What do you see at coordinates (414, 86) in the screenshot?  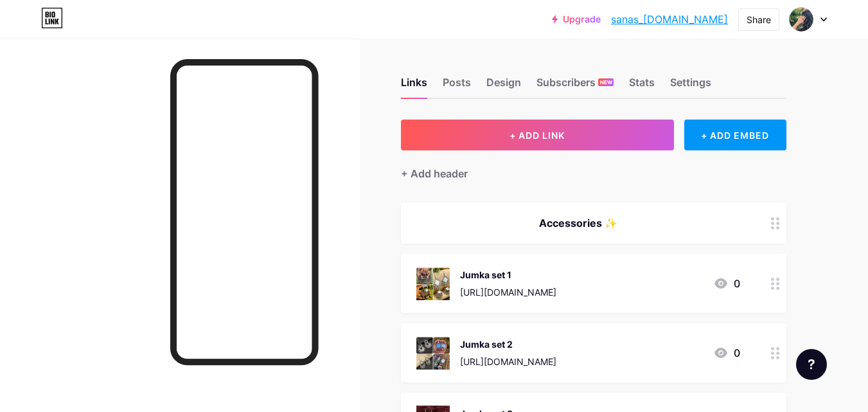 I see `div: Links` at bounding box center [414, 86].